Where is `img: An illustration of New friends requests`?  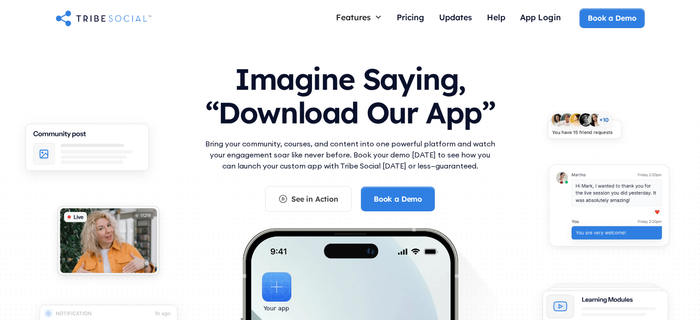
img: An illustration of New friends requests is located at coordinates (585, 128).